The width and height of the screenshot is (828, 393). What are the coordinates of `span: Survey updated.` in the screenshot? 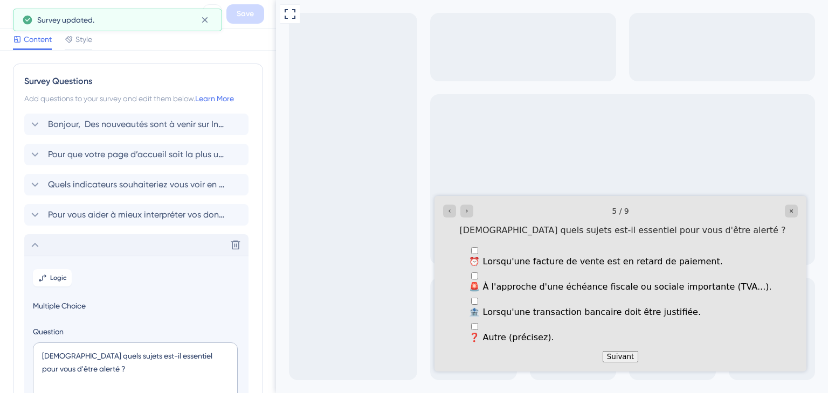 It's located at (66, 20).